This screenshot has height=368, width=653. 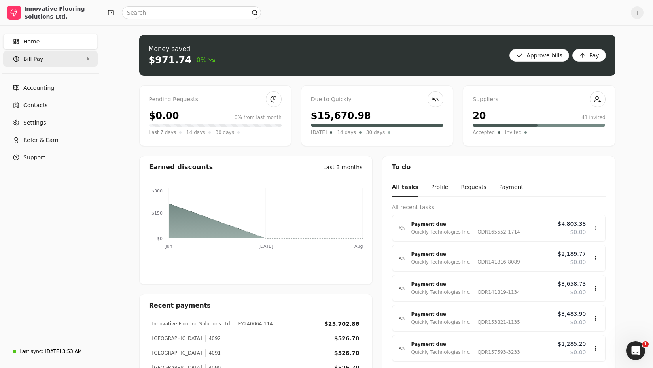 I want to click on span: Bill Pay, so click(x=33, y=59).